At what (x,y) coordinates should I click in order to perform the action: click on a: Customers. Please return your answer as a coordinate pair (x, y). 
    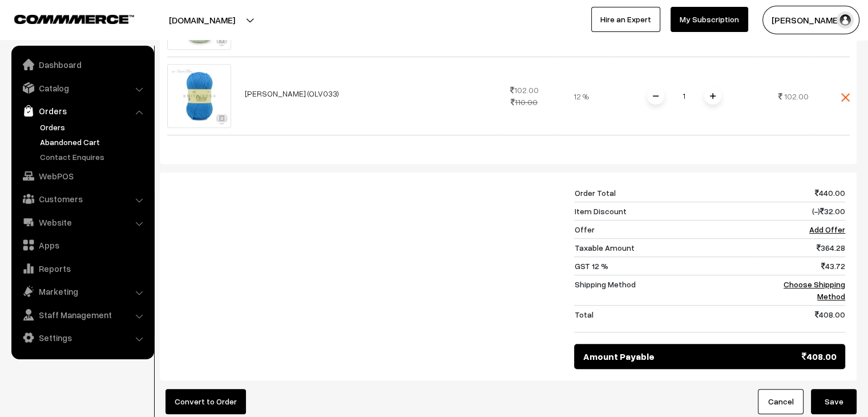
    Looking at the image, I should click on (82, 199).